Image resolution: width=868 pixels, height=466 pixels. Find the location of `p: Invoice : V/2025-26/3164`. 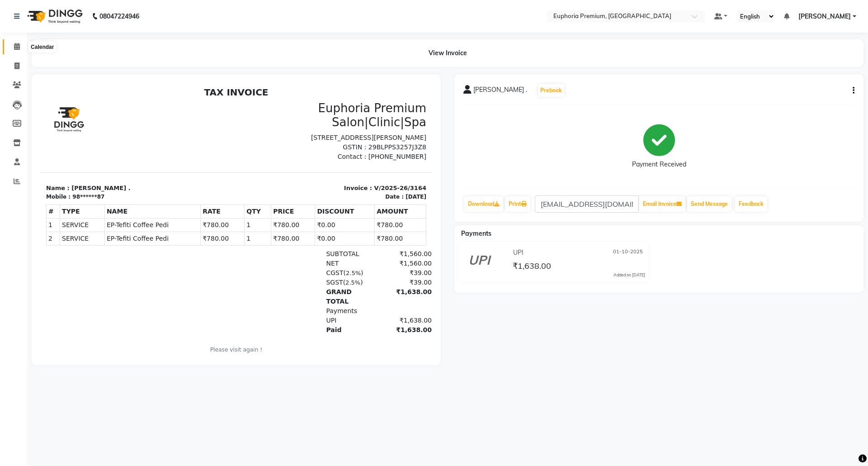

p: Invoice : V/2025-26/3164 is located at coordinates (293, 105).